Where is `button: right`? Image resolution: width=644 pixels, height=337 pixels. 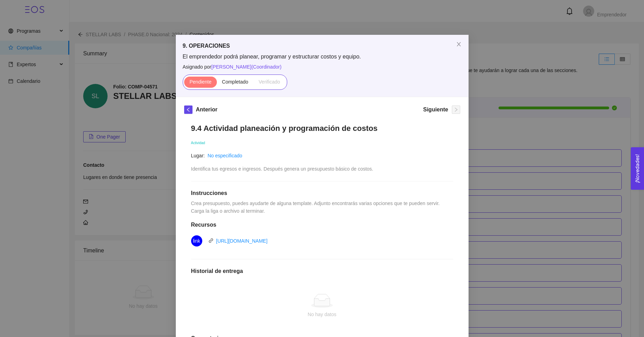 button: right is located at coordinates (456, 110).